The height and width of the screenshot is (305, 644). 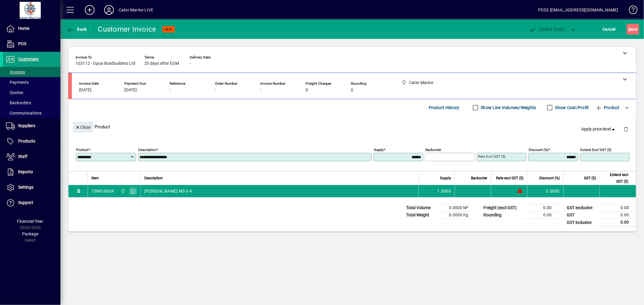 I want to click on button: Close, so click(x=83, y=127).